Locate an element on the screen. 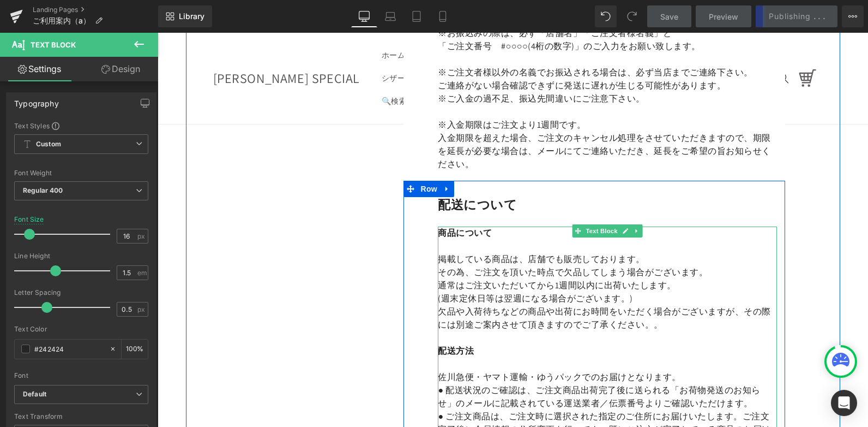 The width and height of the screenshot is (868, 427). font: 「ご注文番号 #○○○○(4桁の数字)」のご入力をお願い致します。 is located at coordinates (411, 13).